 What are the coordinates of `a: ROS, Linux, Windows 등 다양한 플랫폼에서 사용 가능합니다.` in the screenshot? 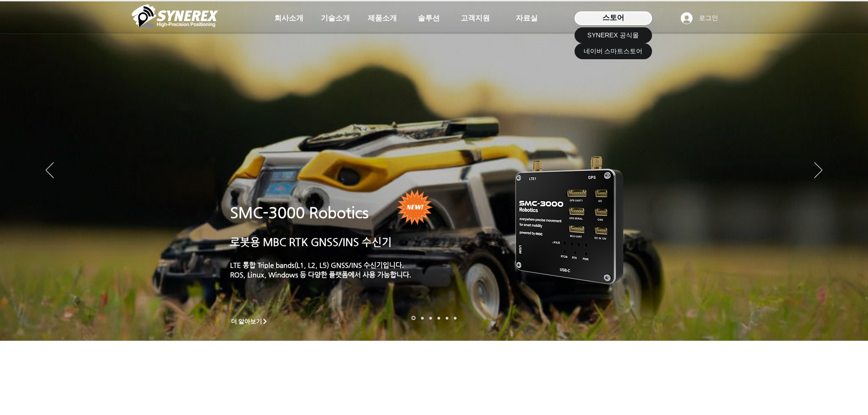 It's located at (321, 274).